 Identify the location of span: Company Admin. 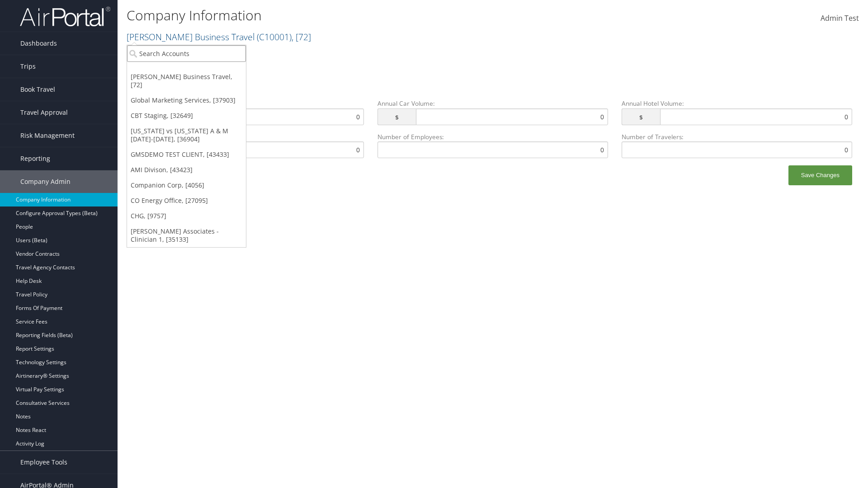
(45, 182).